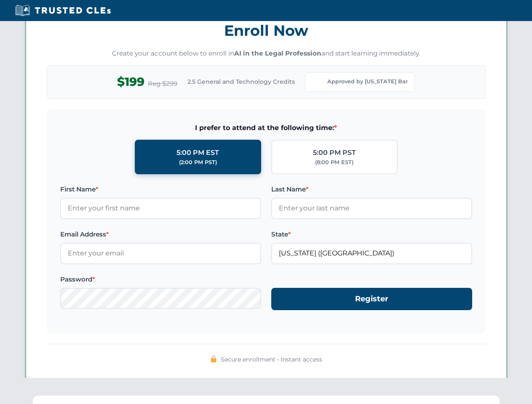  Describe the element at coordinates (162, 84) in the screenshot. I see `span: Reg $299` at that location.